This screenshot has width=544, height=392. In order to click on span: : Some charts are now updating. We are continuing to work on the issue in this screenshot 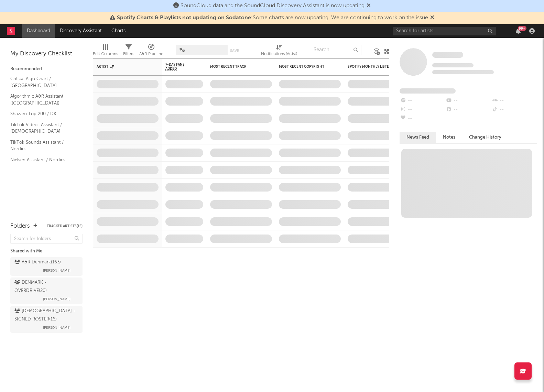, I will do `click(273, 18)`.